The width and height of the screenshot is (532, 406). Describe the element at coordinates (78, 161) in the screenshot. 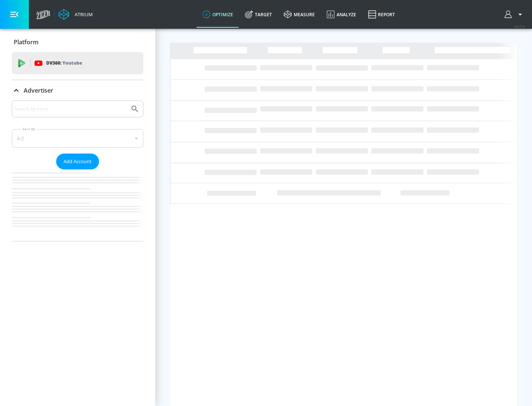

I see `button: Add Account` at that location.